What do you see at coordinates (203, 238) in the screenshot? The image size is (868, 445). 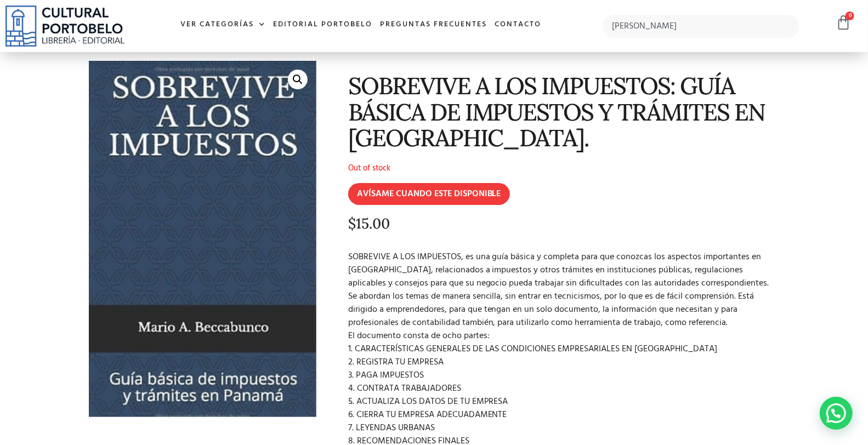 I see `img: sobre_los_impuestos_-_Mario_Beccabunco-1.jpg` at bounding box center [203, 238].